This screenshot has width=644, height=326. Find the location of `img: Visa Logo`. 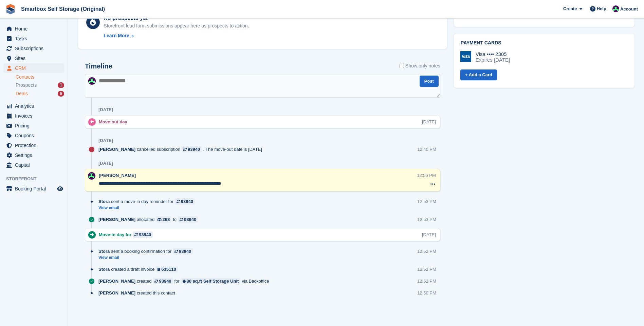

img: Visa Logo is located at coordinates (466, 57).